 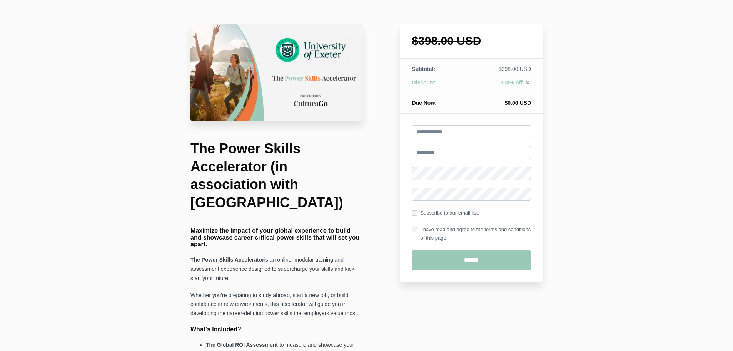 I want to click on span: 100% off, so click(x=511, y=82).